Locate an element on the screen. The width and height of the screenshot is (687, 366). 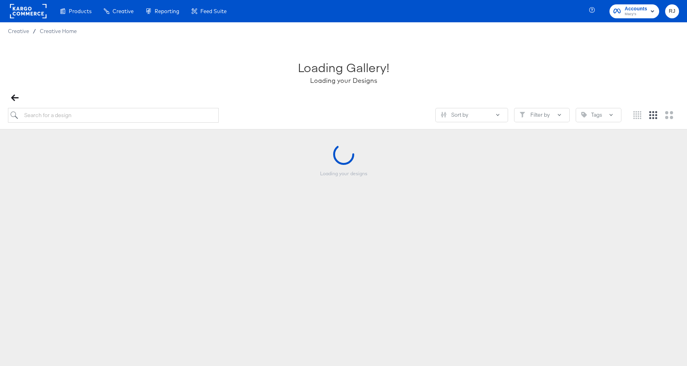
div: Loading your Designs is located at coordinates (344, 80).